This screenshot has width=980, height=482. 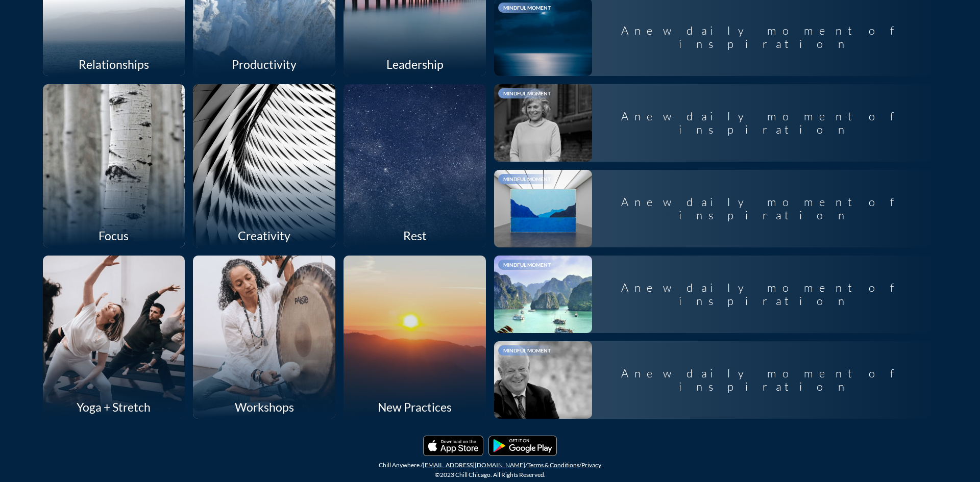 I want to click on a: Terms & Conditions, so click(x=553, y=465).